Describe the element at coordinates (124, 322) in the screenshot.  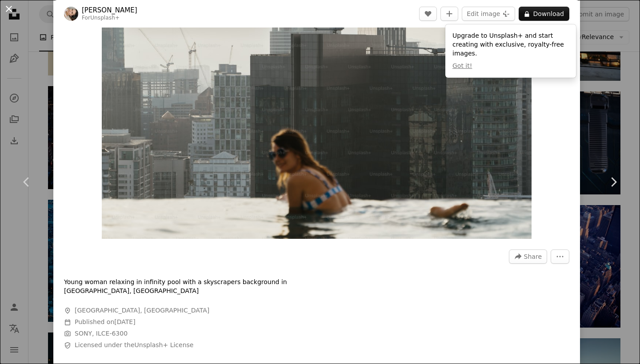
I see `time: September 24, 2024 at 3:41:40 PM EDT` at that location.